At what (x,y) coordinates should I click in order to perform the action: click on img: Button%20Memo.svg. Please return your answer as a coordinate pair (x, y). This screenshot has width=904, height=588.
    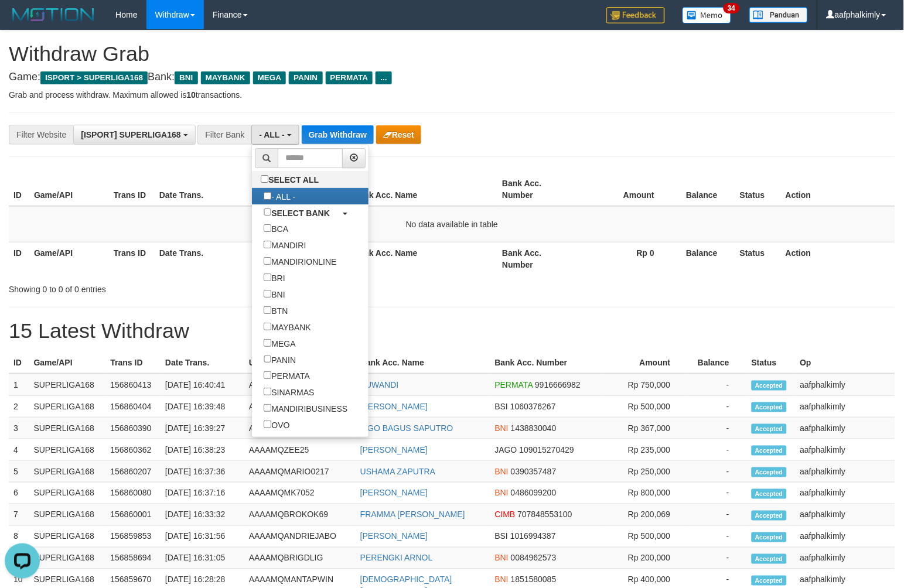
    Looking at the image, I should click on (707, 15).